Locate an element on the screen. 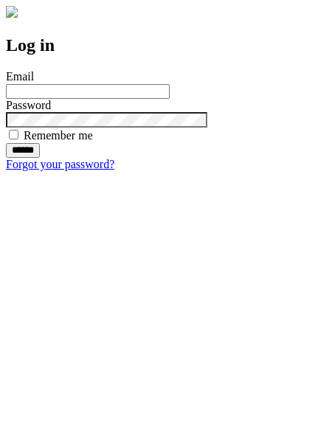  label: Remember me is located at coordinates (58, 135).